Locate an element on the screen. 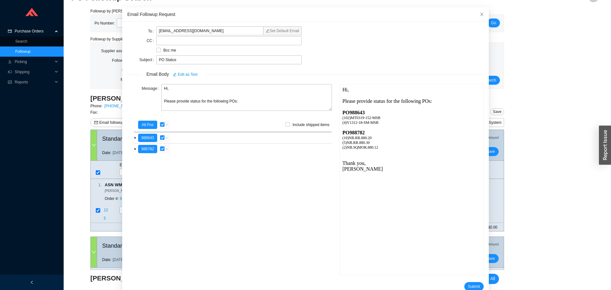 Image resolution: width=611 pixels, height=290 pixels. span: Picking is located at coordinates (34, 62).